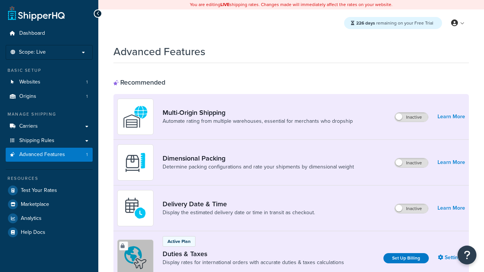 The width and height of the screenshot is (484, 272). Describe the element at coordinates (257, 121) in the screenshot. I see `a: Automate rating from multiple warehouses, essential for merchants who dropship` at that location.